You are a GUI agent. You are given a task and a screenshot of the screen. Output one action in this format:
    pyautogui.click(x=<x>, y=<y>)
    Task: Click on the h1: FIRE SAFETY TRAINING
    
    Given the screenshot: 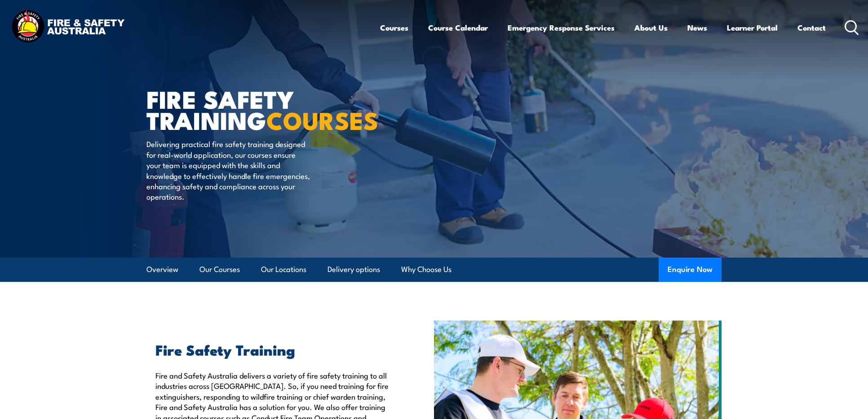 What is the action you would take?
    pyautogui.click(x=257, y=109)
    